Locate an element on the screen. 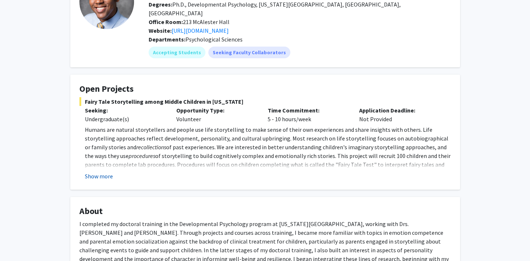 The height and width of the screenshot is (261, 530). p: Time Commitment: is located at coordinates (308, 110).